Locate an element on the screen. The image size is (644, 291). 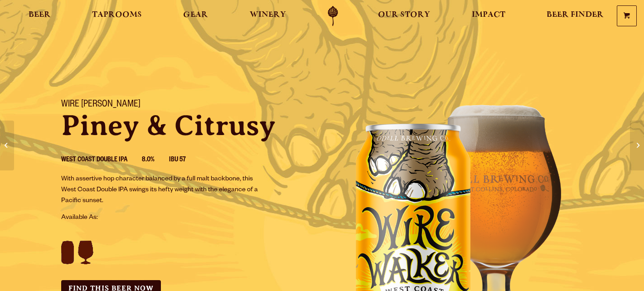
a: Odell Home is located at coordinates (333, 16).